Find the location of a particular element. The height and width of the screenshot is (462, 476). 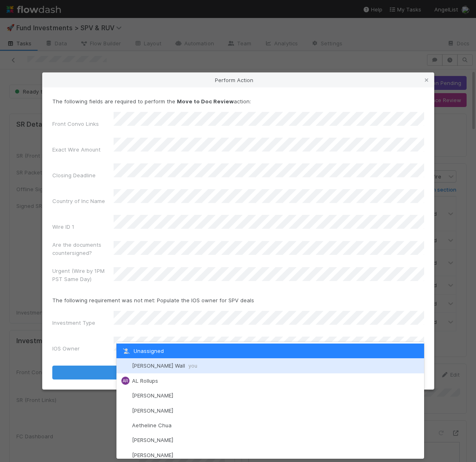

span: you is located at coordinates (193, 366).